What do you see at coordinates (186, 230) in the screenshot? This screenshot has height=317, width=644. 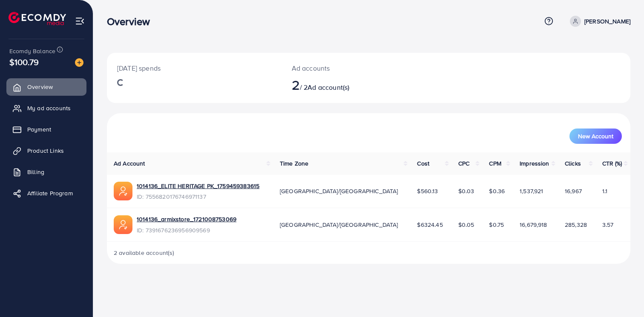 I see `span: ID: 7391676236956909569` at bounding box center [186, 230].